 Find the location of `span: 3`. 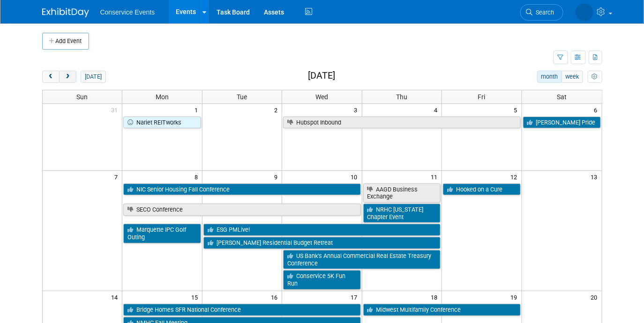

span: 3 is located at coordinates (358, 110).